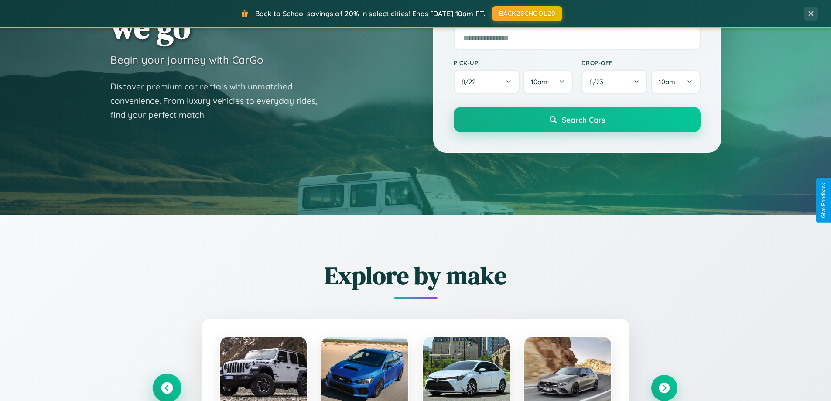  I want to click on button: 8/22, so click(487, 82).